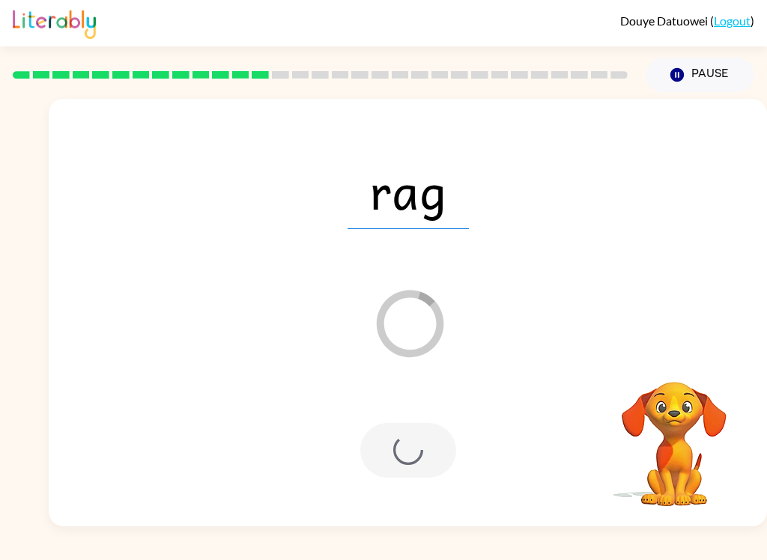 The height and width of the screenshot is (560, 767). What do you see at coordinates (408, 190) in the screenshot?
I see `span: rag` at bounding box center [408, 190].